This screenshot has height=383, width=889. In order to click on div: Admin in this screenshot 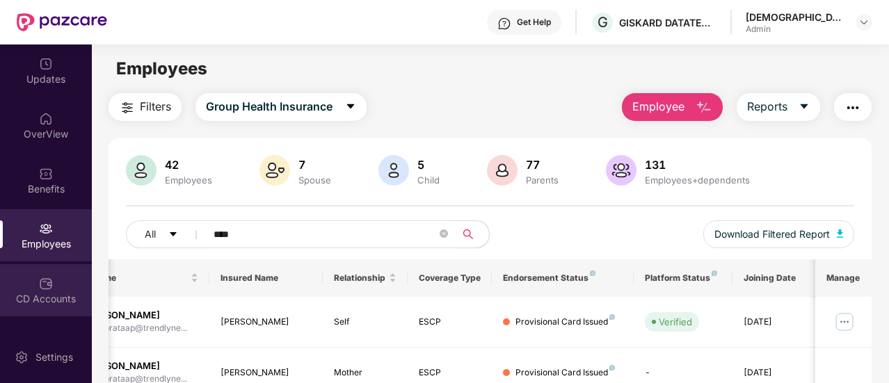, I will do `click(794, 29)`.